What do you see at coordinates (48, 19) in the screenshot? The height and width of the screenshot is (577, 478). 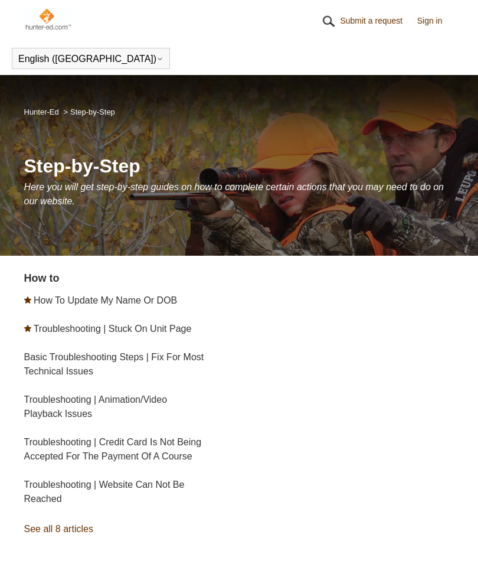 I see `img: Hunter-Ed Help Center home page` at bounding box center [48, 19].